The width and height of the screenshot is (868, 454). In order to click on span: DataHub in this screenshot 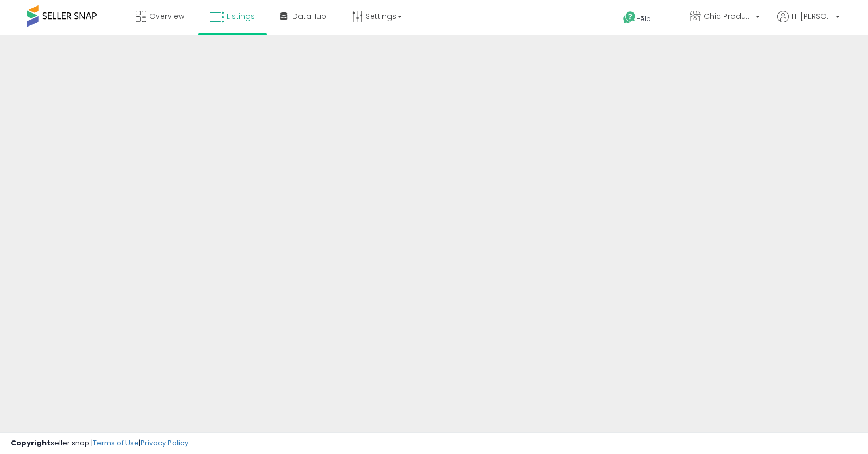, I will do `click(309, 16)`.